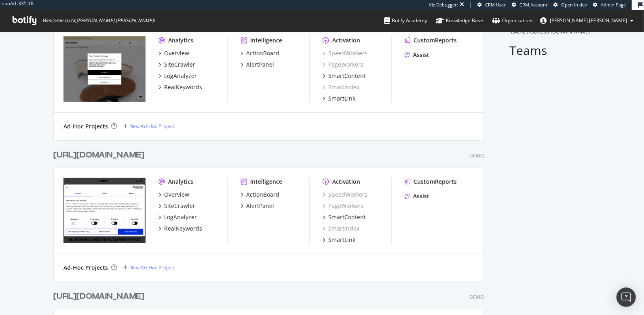 Image resolution: width=644 pixels, height=315 pixels. What do you see at coordinates (530, 5) in the screenshot?
I see `a: CRM Account` at bounding box center [530, 5].